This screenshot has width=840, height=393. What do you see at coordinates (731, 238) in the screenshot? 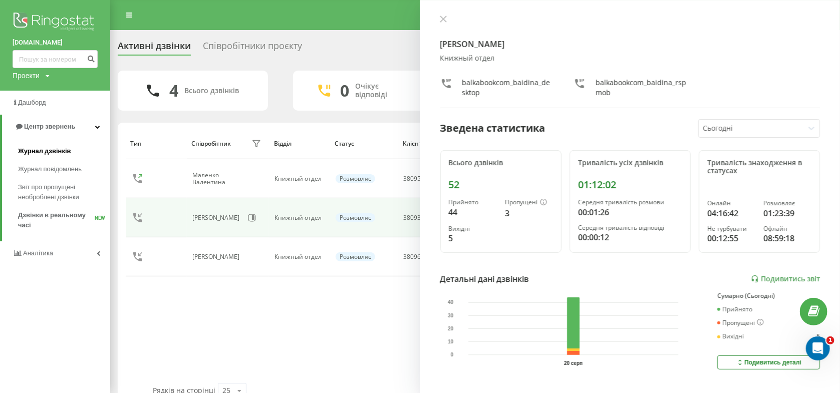
I see `div: 00:12:55` at bounding box center [731, 238].